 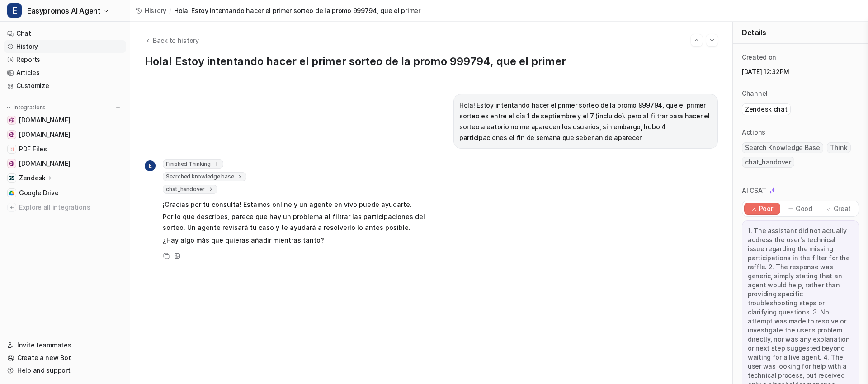 I want to click on a: Reports, so click(x=65, y=59).